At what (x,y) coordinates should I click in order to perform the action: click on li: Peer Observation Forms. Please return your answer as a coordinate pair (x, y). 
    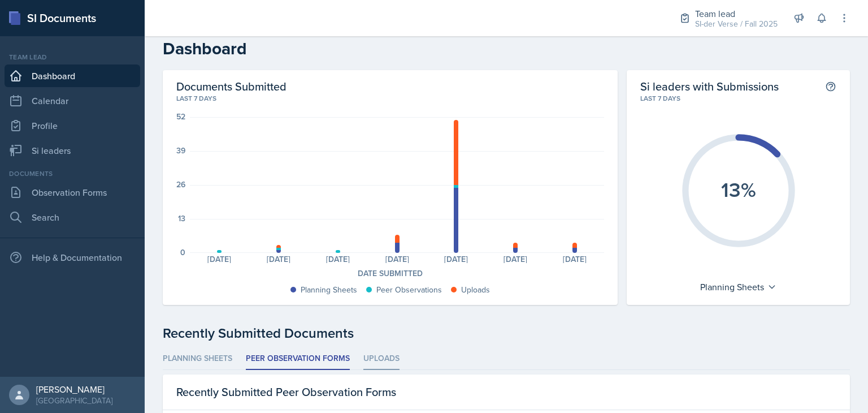
    Looking at the image, I should click on (298, 359).